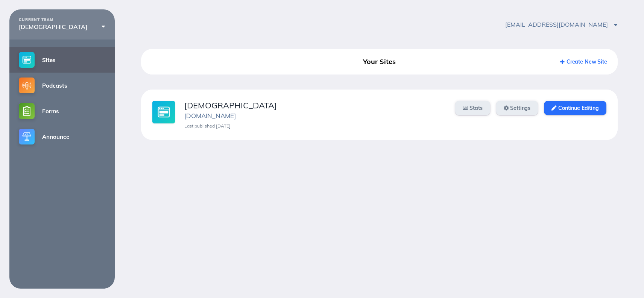 The height and width of the screenshot is (298, 644). I want to click on a: Continue Editing, so click(575, 108).